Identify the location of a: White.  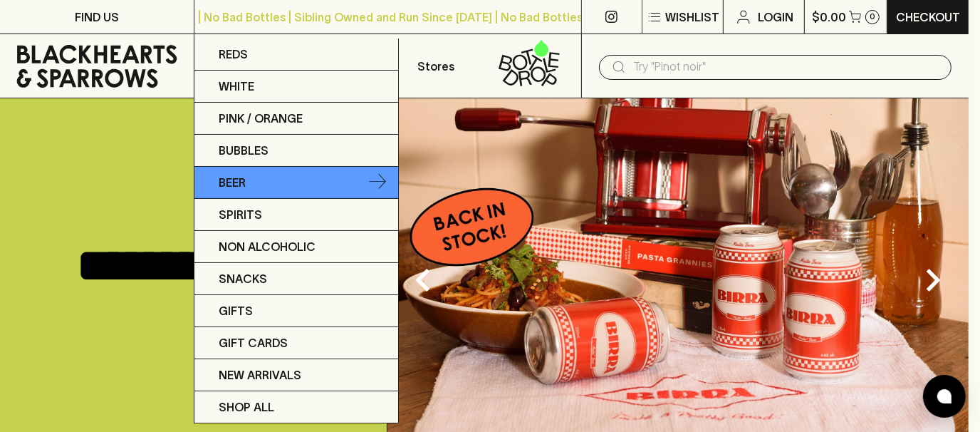
(296, 86).